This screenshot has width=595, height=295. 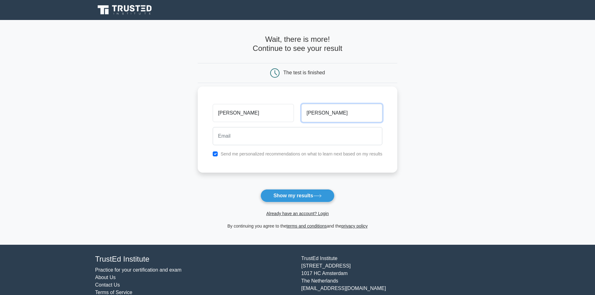 I want to click on a: privacy policy, so click(x=354, y=226).